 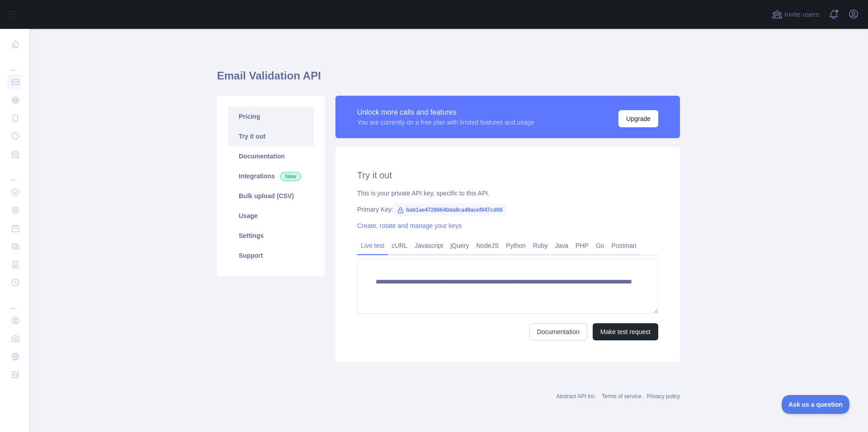 I want to click on a: Terms of service, so click(x=621, y=396).